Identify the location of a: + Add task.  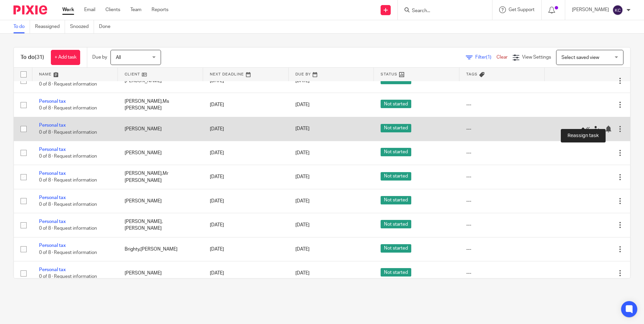
(65, 57).